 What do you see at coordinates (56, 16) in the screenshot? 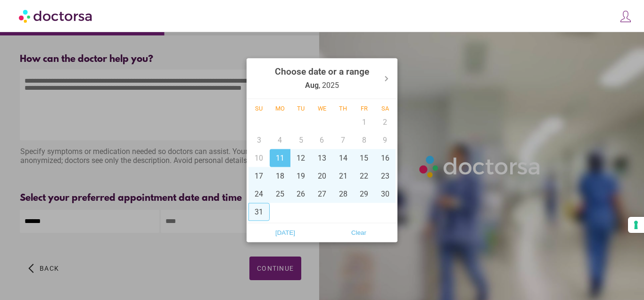
I see `img: Doctorsa.com` at bounding box center [56, 16].